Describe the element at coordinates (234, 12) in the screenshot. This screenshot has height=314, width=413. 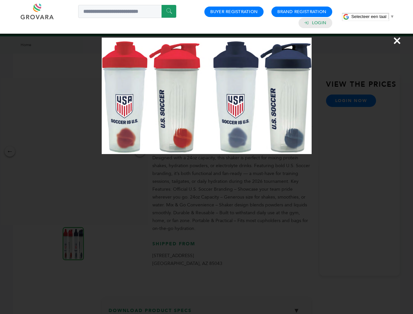
I see `a: Buyer Registration` at that location.